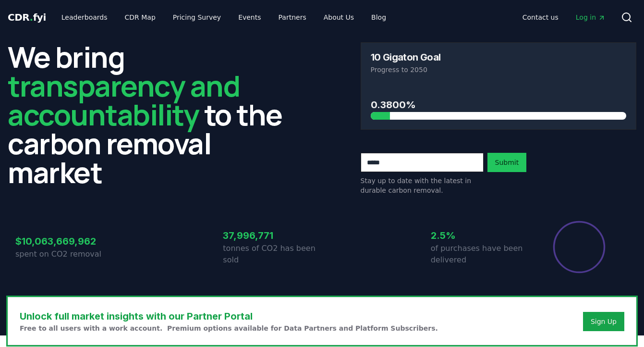 The image size is (644, 347). Describe the element at coordinates (65, 241) in the screenshot. I see `h3: $10,063,669,962` at that location.